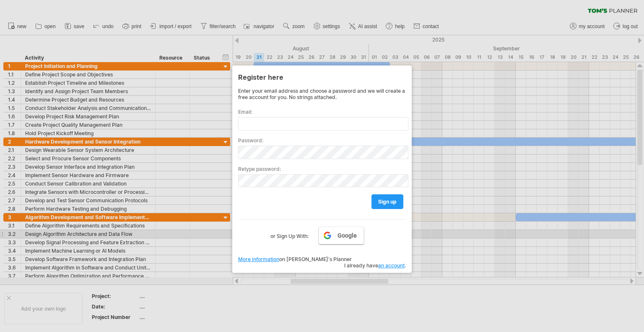 This screenshot has height=332, width=644. I want to click on span: sign up, so click(387, 201).